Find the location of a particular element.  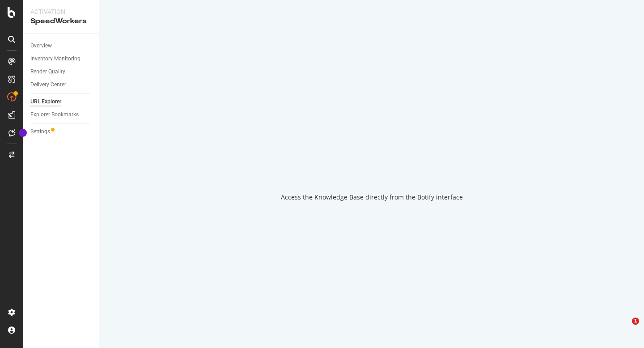

a: URL Explorer is located at coordinates (61, 102).